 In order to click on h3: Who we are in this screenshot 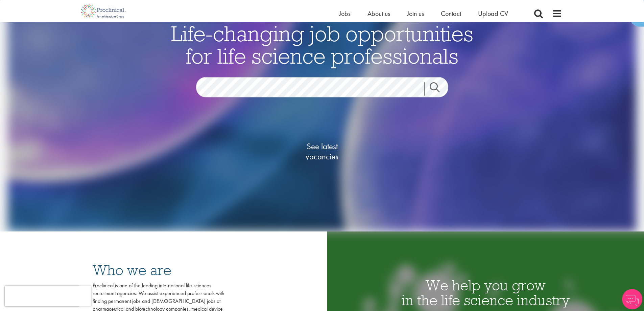, I will do `click(159, 270)`.